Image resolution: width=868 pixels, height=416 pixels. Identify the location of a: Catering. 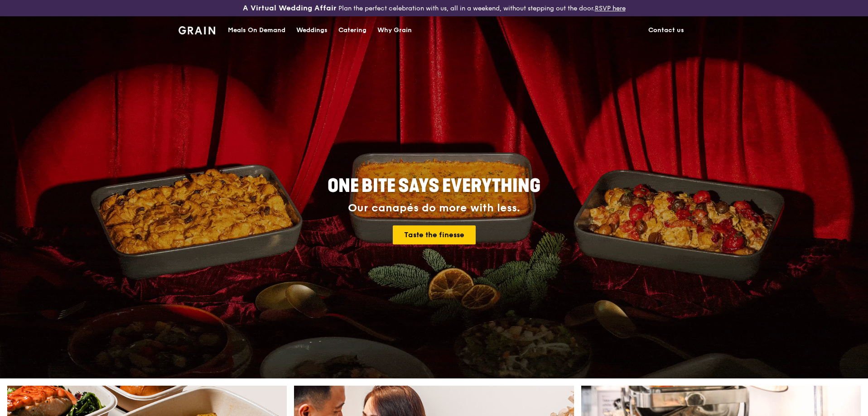
(352, 30).